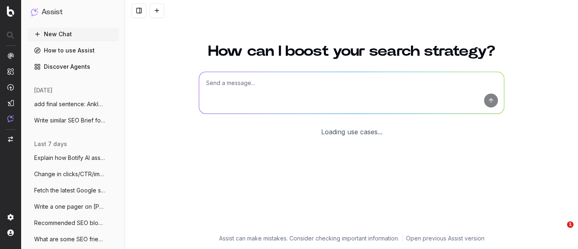 The image size is (578, 249). I want to click on button: Fetch the latest Google search results f, so click(73, 190).